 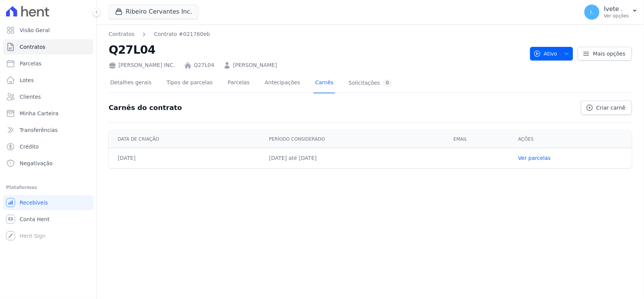 I want to click on a: Solicitações0, so click(x=370, y=83).